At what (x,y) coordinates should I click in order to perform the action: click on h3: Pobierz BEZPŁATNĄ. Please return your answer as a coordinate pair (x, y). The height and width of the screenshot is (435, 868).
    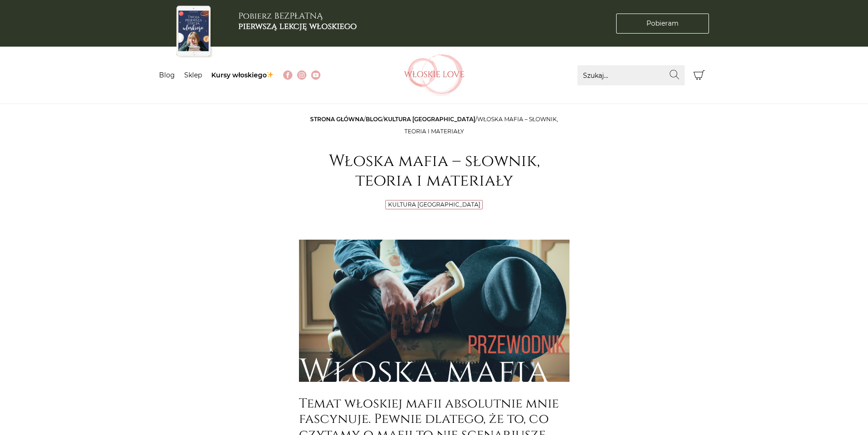
    Looking at the image, I should click on (298, 21).